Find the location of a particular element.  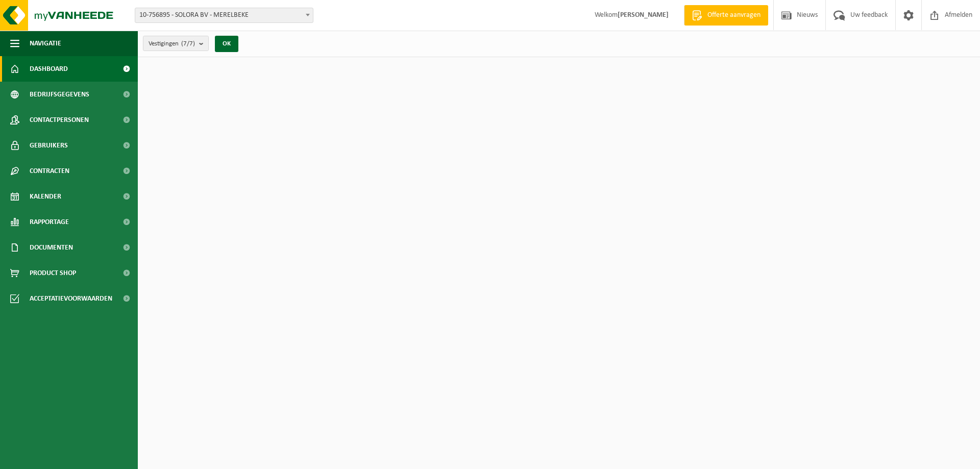

span: Acceptatievoorwaarden is located at coordinates (71, 299).